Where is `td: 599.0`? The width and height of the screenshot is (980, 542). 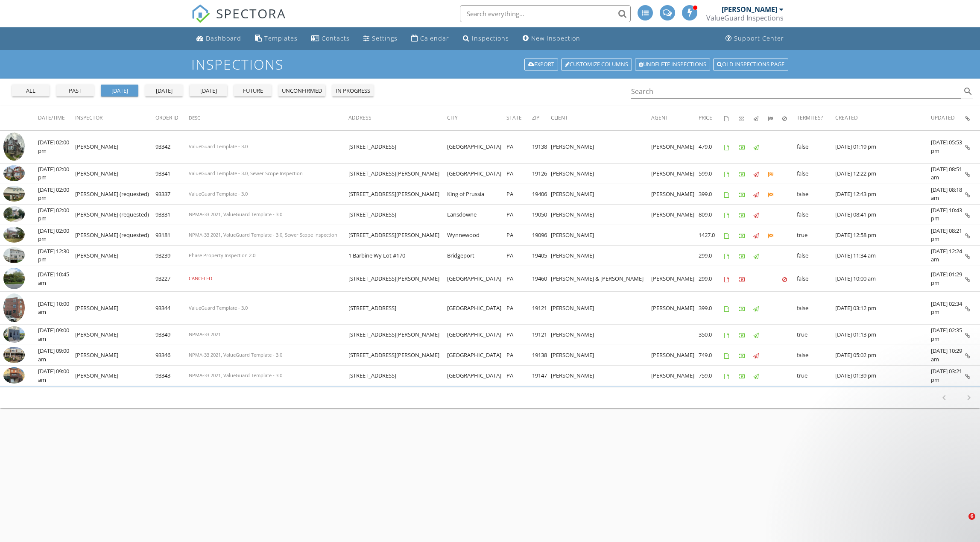
td: 599.0 is located at coordinates (711, 173).